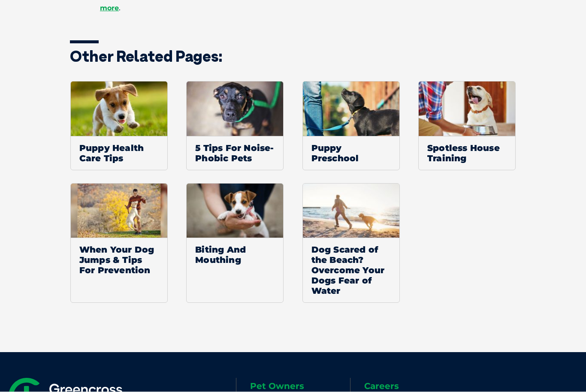 The width and height of the screenshot is (586, 392). I want to click on h6: Pet Owners, so click(299, 387).